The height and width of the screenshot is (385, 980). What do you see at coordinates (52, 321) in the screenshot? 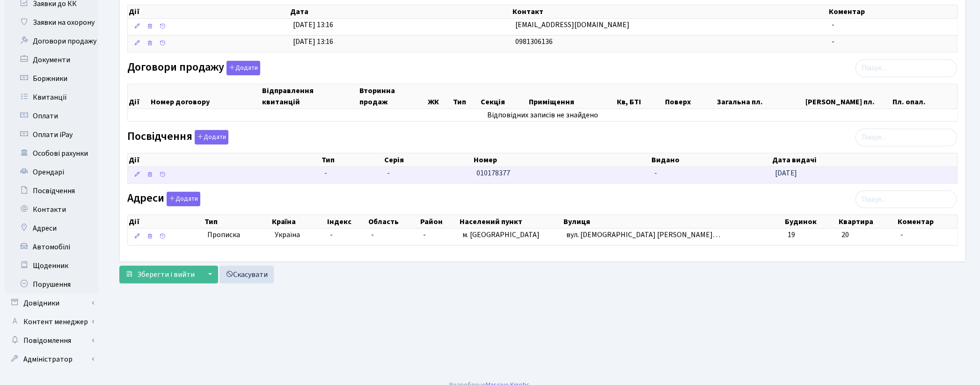
I see `a: Контент менеджер` at bounding box center [52, 321].